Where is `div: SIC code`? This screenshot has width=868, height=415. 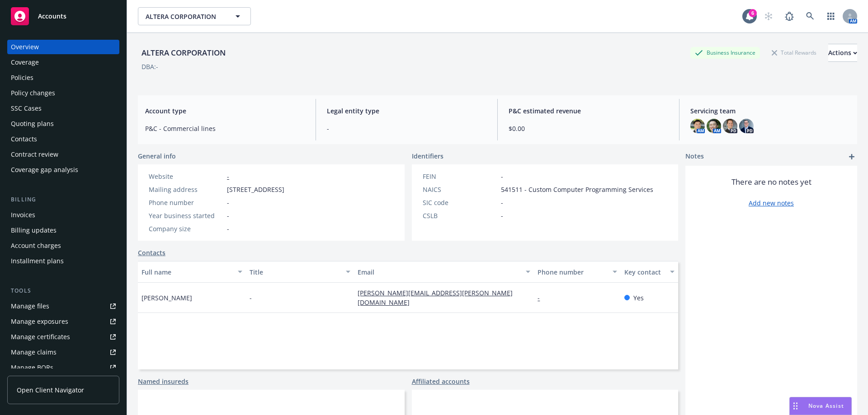
div: SIC code is located at coordinates (460, 202).